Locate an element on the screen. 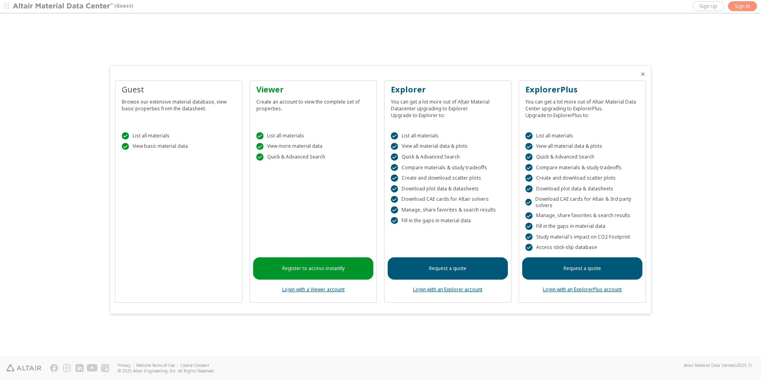  a: Register to access instantly is located at coordinates (313, 268).